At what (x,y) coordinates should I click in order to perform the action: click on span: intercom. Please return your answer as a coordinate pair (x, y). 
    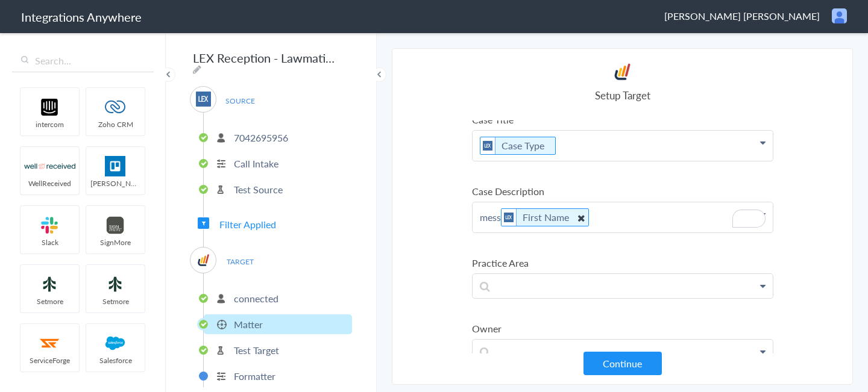
    Looking at the image, I should click on (50, 124).